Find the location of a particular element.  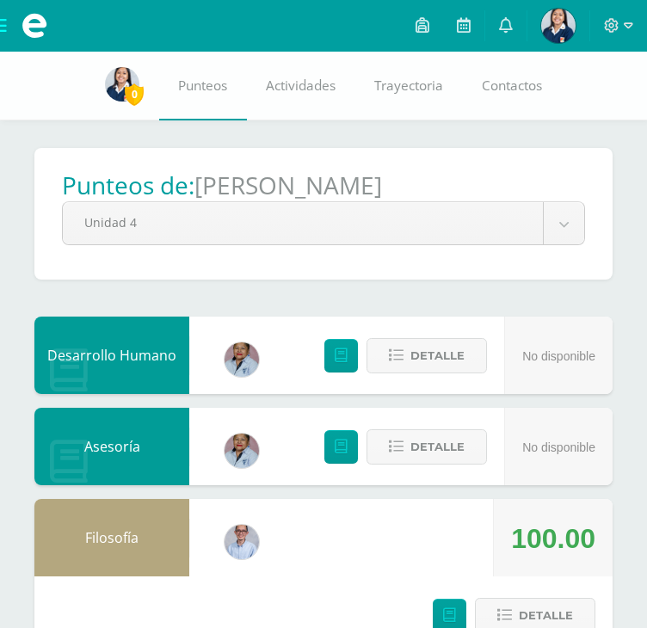

div: 100.00 is located at coordinates (553, 538).